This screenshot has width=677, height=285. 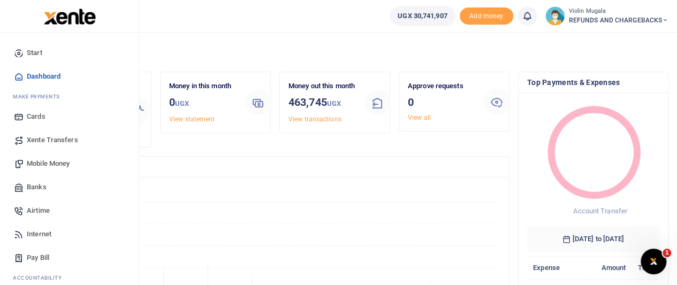 I want to click on span: Airtime, so click(x=38, y=211).